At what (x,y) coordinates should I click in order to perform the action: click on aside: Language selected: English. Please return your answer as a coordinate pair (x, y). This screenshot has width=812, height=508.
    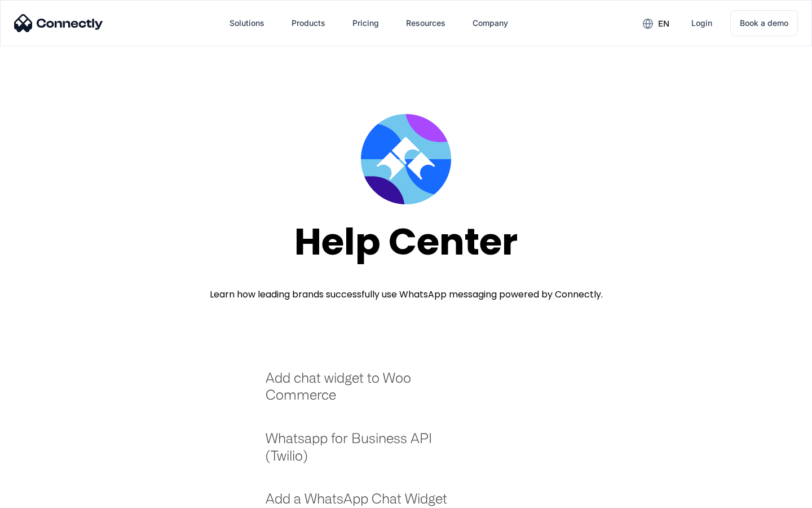
    Looking at the image, I should click on (40, 496).